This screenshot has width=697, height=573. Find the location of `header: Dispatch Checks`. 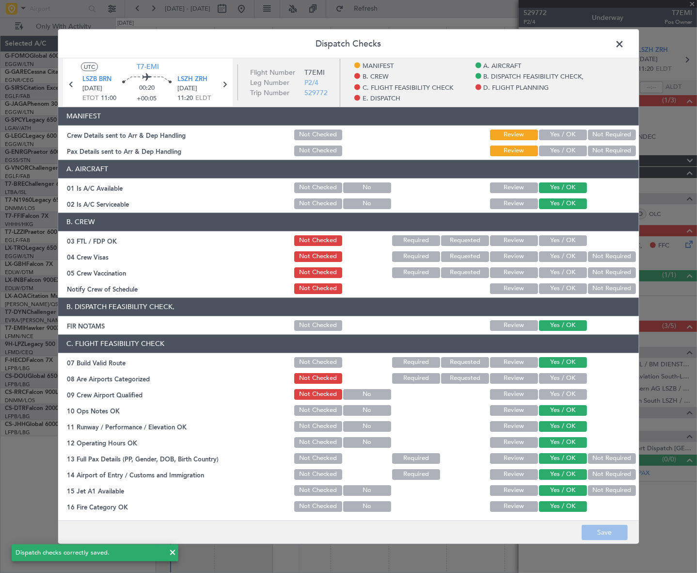

header: Dispatch Checks is located at coordinates (349, 44).